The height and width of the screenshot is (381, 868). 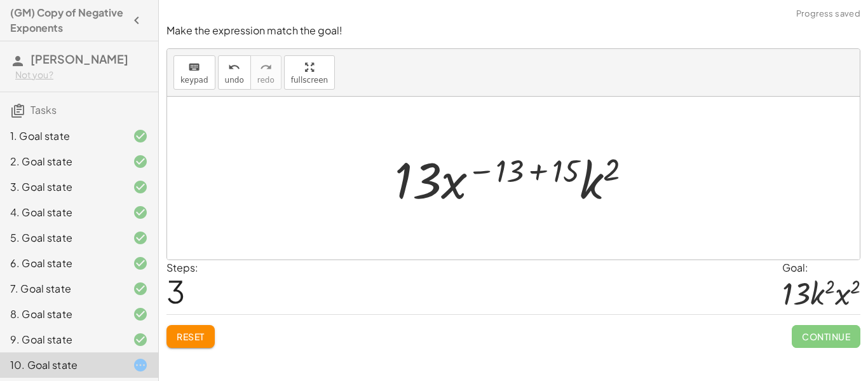 I want to click on div: 1. Goal state, so click(x=61, y=136).